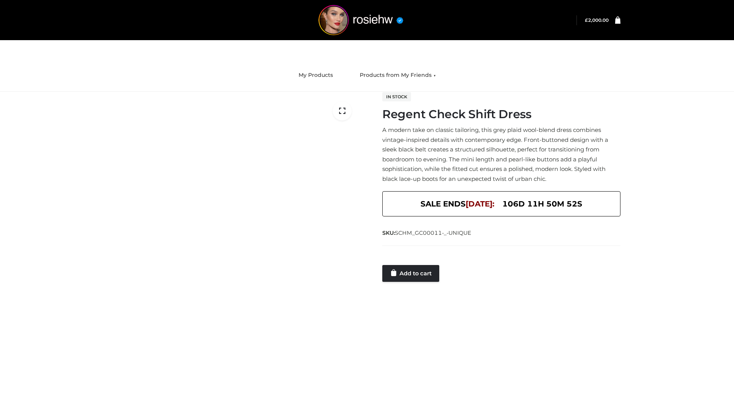 The image size is (734, 413). I want to click on a: £2,000.00, so click(597, 20).